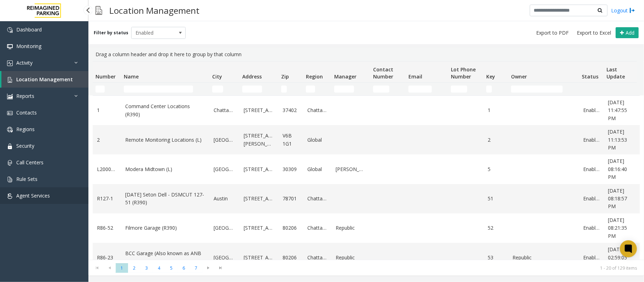  Describe the element at coordinates (388, 89) in the screenshot. I see `td: Contact Number Filter` at that location.